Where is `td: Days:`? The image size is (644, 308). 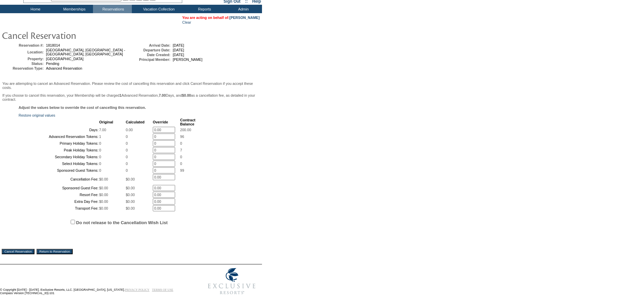 td: Days: is located at coordinates (59, 130).